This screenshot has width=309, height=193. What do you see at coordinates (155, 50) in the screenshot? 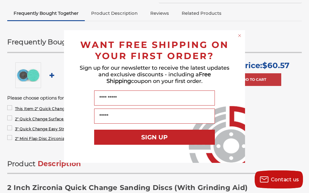
I see `span: WANT FREE SHIPPING ON YOUR FIRST ORDER?` at bounding box center [155, 50].